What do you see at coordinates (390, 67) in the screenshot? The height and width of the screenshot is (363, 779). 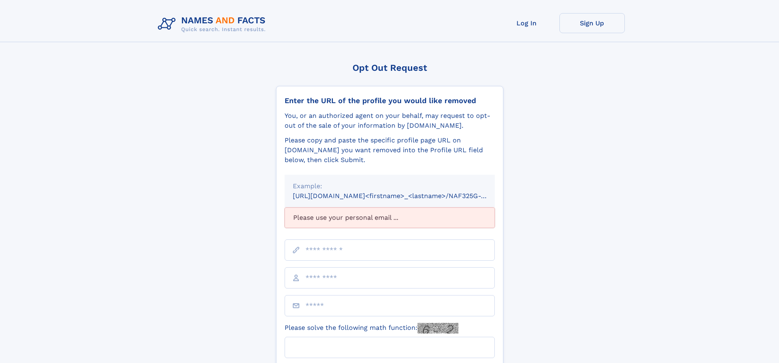 I see `div: Opt Out Request` at bounding box center [390, 67].